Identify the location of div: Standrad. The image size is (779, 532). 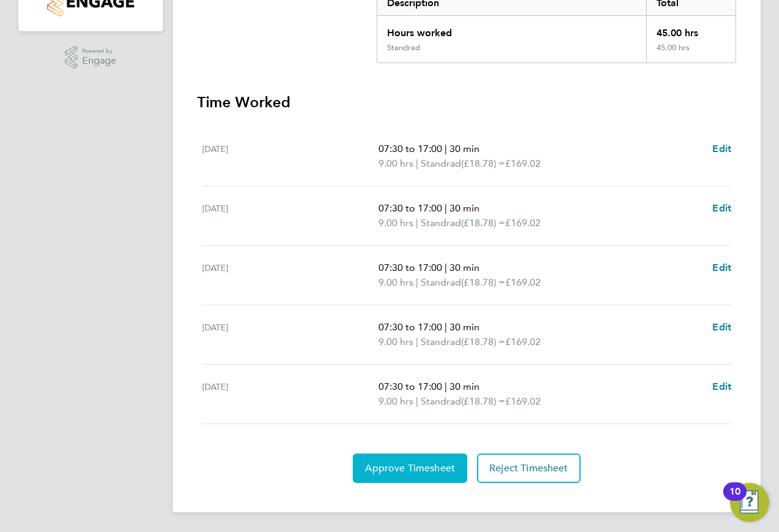
(404, 47).